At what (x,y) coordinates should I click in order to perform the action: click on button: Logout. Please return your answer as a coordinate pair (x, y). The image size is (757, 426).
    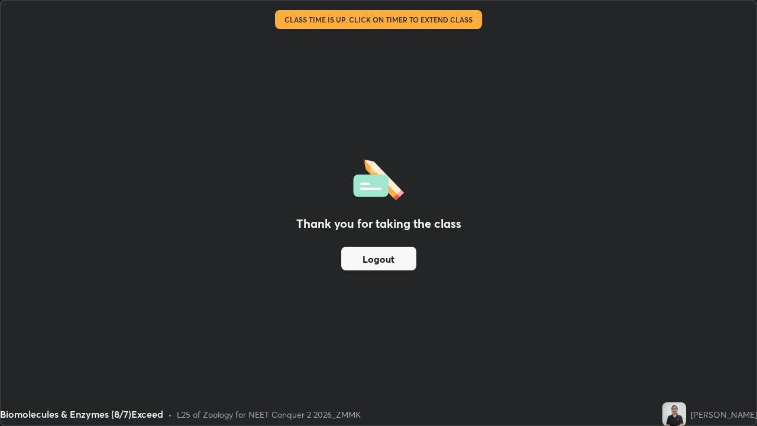
    Looking at the image, I should click on (379, 259).